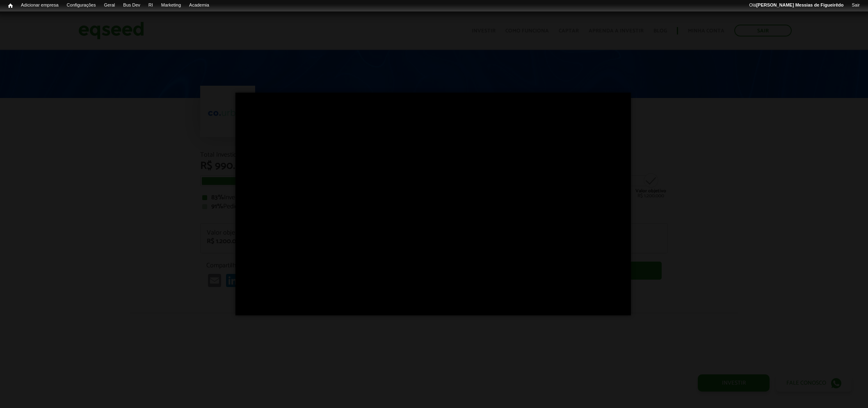 The height and width of the screenshot is (408, 868). Describe the element at coordinates (856, 5) in the screenshot. I see `a: Sair` at that location.